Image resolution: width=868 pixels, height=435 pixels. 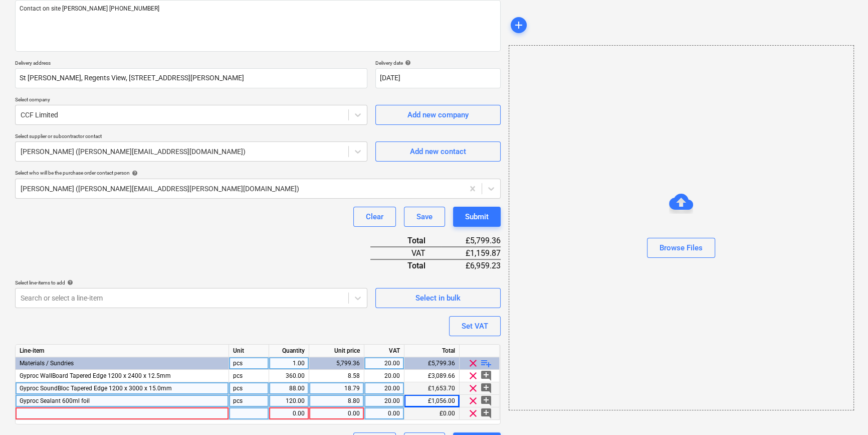 What do you see at coordinates (438, 298) in the screenshot?
I see `button: Select in bulk` at bounding box center [438, 298].